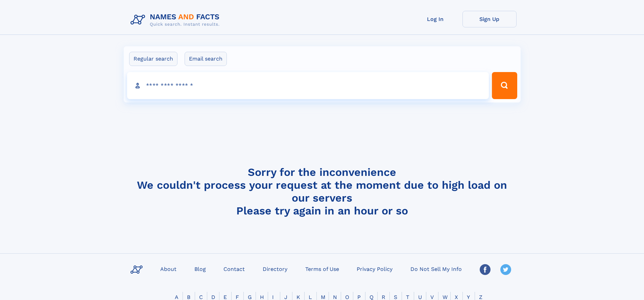  What do you see at coordinates (200, 268) in the screenshot?
I see `a: Blog` at bounding box center [200, 268].